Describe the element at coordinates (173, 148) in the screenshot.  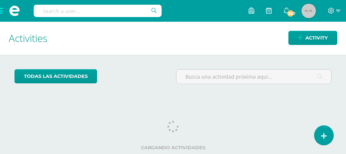
I see `label: Cargando actividades` at that location.